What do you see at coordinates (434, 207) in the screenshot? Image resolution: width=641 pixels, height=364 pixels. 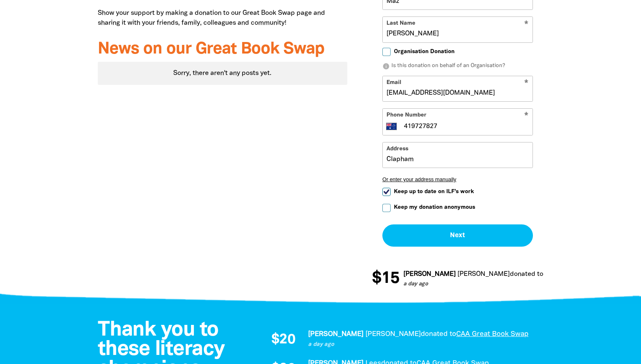 I see `span: Keep my donation anonymous` at bounding box center [434, 207].